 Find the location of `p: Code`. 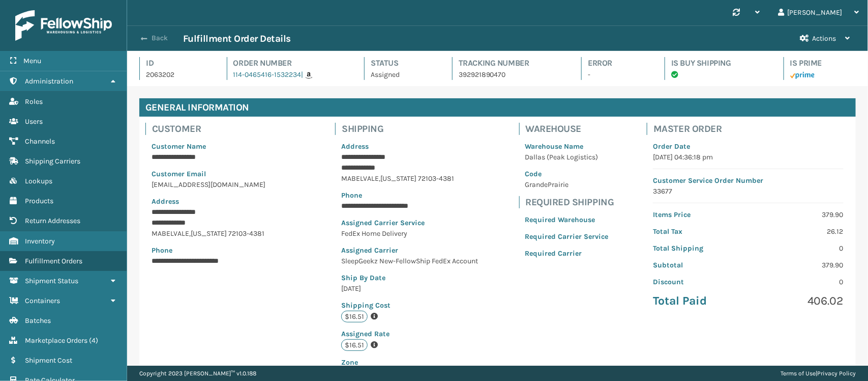

p: Code is located at coordinates (567, 174).